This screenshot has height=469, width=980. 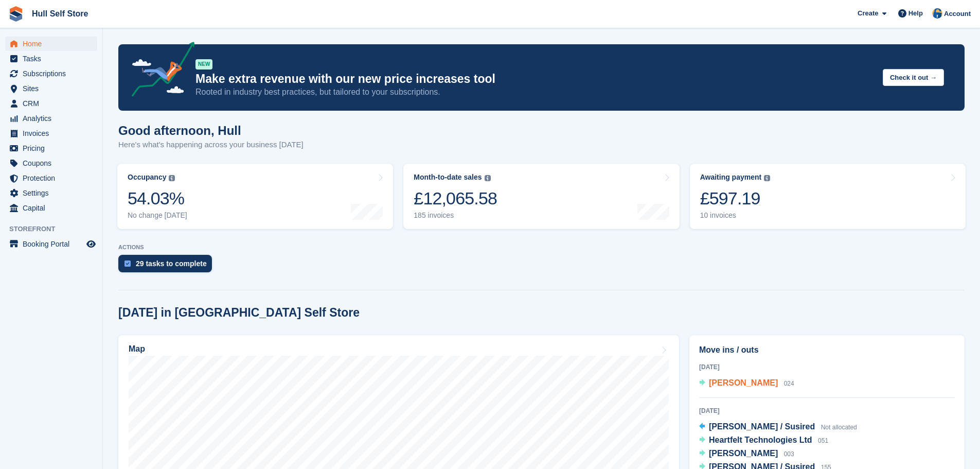 I want to click on div: 54.03%, so click(x=157, y=199).